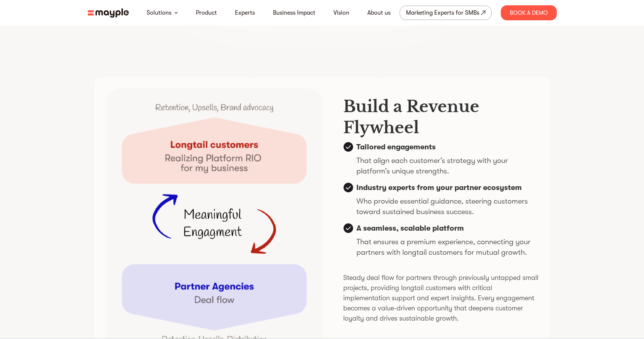 Image resolution: width=644 pixels, height=339 pixels. Describe the element at coordinates (441, 117) in the screenshot. I see `h3: Build a Revenue Flywheel` at that location.